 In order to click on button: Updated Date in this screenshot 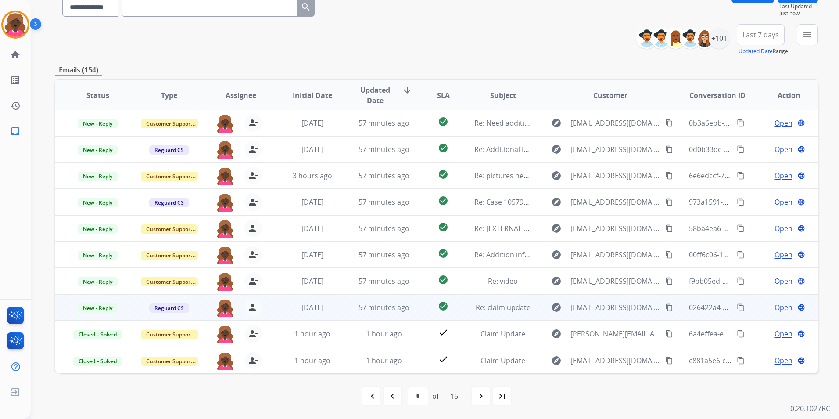, I will do `click(756, 51)`.